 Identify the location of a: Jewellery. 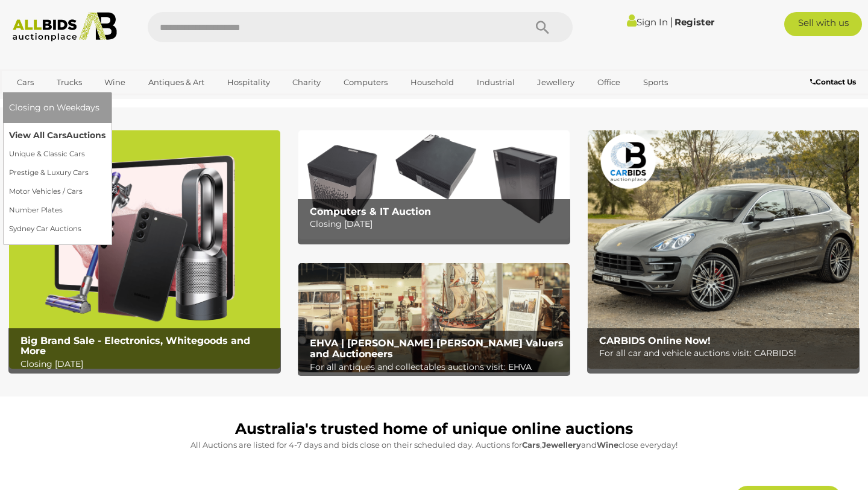
(556, 82).